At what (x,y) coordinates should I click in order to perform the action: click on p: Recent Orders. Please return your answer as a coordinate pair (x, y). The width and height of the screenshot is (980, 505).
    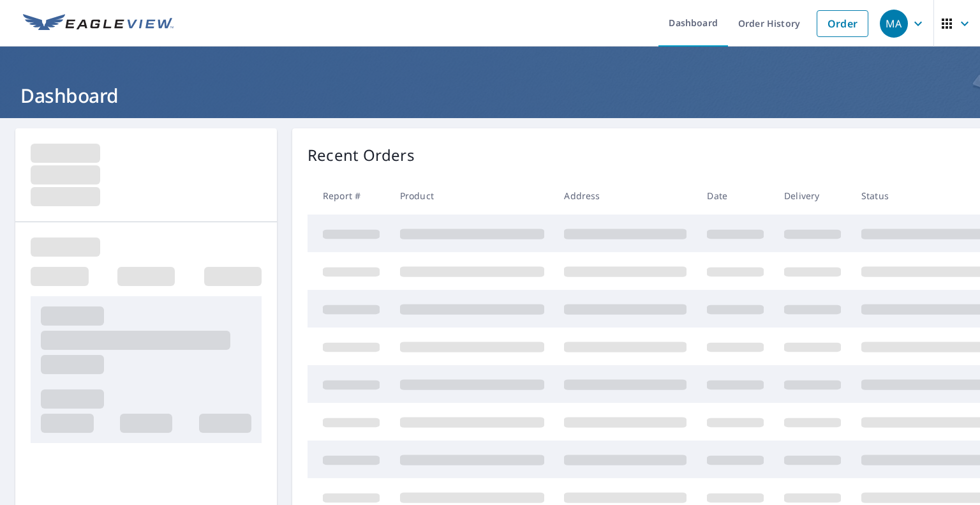
    Looking at the image, I should click on (361, 155).